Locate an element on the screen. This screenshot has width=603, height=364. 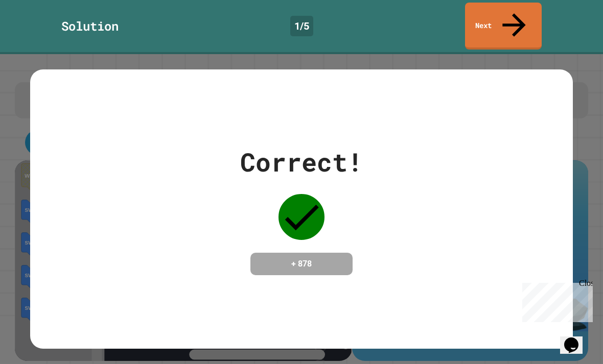
div: Chat with us now!Close is located at coordinates (37, 35).